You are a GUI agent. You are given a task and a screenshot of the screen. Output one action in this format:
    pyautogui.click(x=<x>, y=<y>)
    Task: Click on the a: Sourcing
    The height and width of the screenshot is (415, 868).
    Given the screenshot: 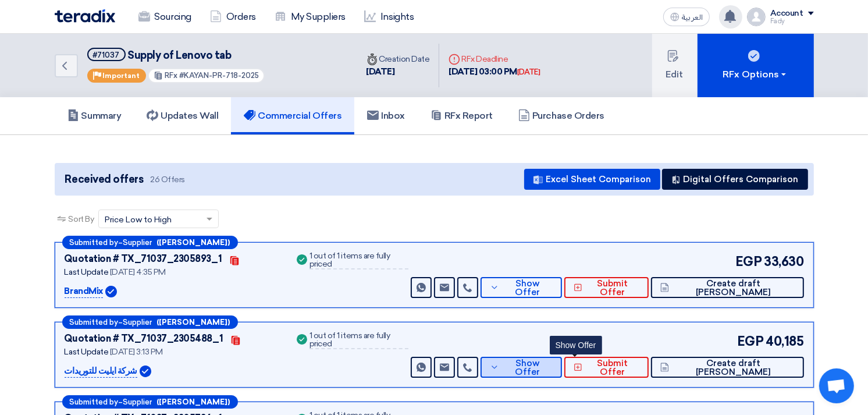 What is the action you would take?
    pyautogui.click(x=165, y=17)
    